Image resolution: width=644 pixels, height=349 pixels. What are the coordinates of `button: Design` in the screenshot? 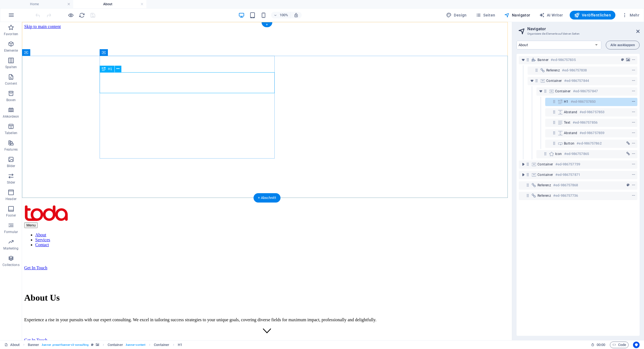 It's located at (456, 15).